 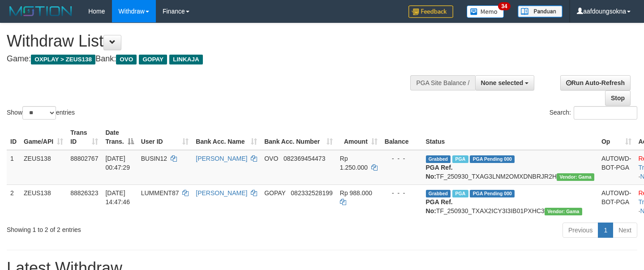 I want to click on img: panduan.png, so click(x=540, y=11).